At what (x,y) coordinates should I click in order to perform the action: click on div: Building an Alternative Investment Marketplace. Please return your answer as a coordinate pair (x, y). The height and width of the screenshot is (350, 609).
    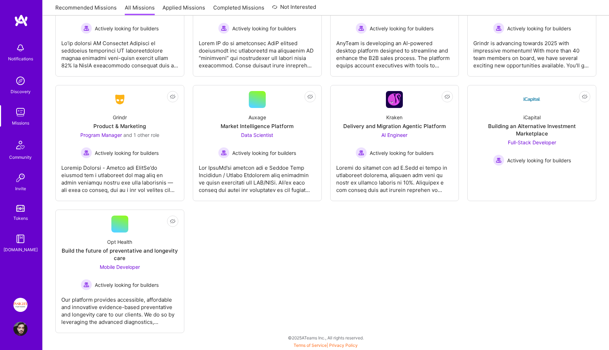
    Looking at the image, I should click on (532, 130).